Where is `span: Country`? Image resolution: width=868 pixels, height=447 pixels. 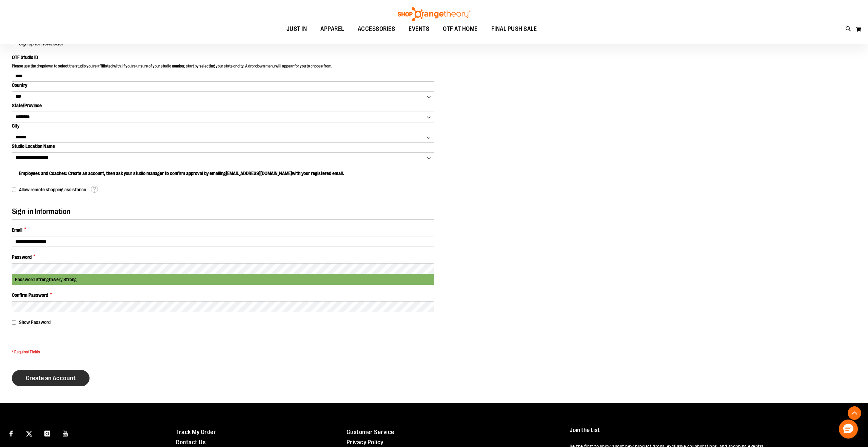
span: Country is located at coordinates (19, 85).